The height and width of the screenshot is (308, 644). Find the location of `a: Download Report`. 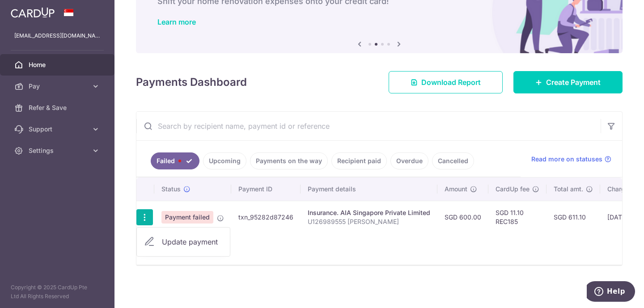

a: Download Report is located at coordinates (445, 82).